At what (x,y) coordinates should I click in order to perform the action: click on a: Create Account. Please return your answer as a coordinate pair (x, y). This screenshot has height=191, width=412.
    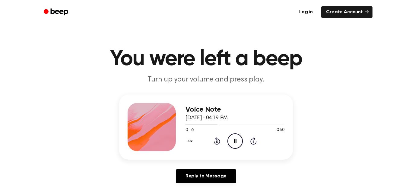
    Looking at the image, I should click on (347, 12).